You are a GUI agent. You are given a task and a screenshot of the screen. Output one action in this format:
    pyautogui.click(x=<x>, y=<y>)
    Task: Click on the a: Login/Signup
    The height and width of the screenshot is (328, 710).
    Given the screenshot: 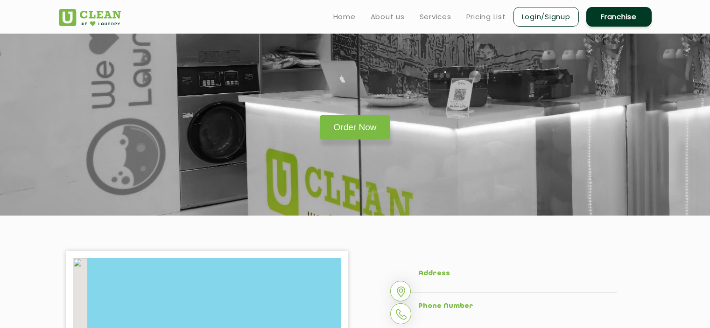 What is the action you would take?
    pyautogui.click(x=546, y=17)
    